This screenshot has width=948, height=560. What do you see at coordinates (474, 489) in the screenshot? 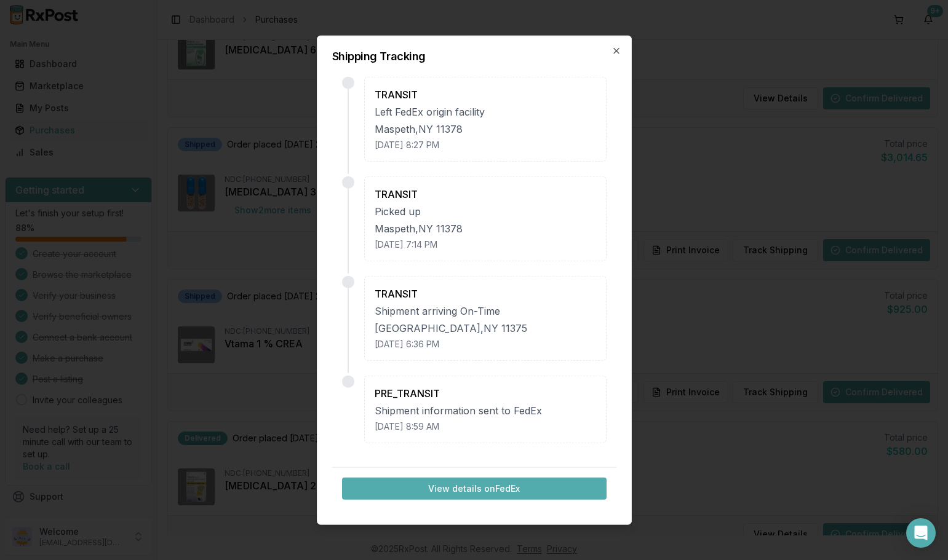
I see `button: View details onFedEx` at bounding box center [474, 489].